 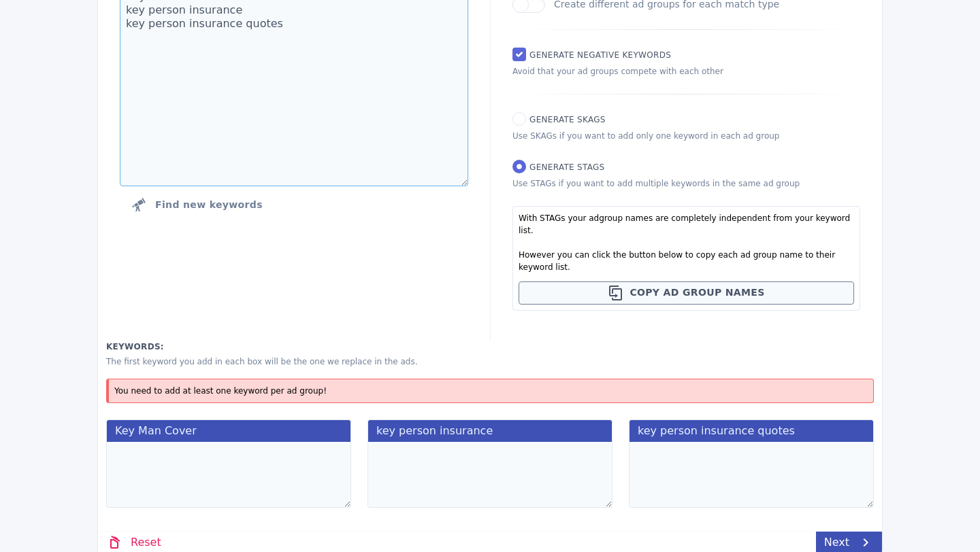 What do you see at coordinates (229, 430) in the screenshot?
I see `label: Key Man Cover` at bounding box center [229, 430].